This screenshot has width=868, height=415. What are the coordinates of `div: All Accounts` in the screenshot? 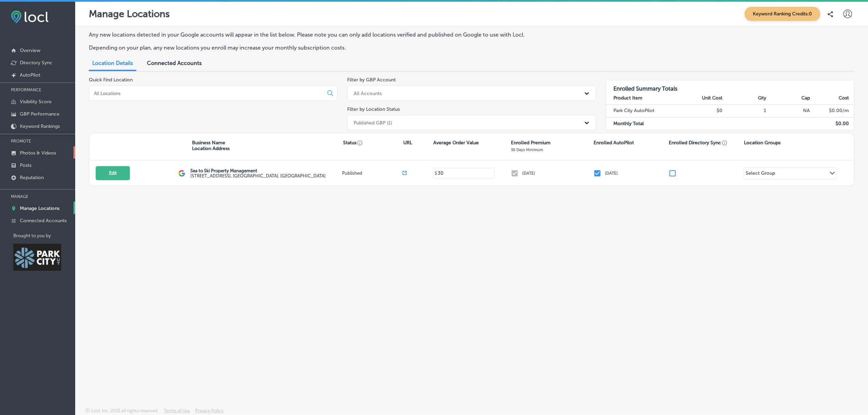 It's located at (368, 93).